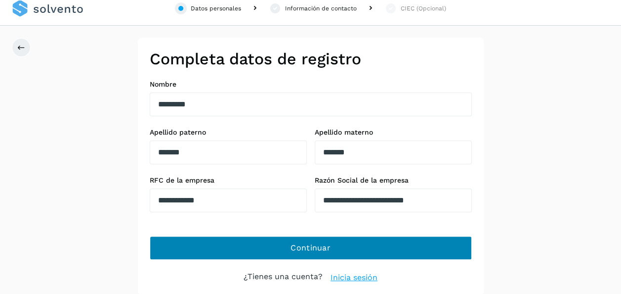 The width and height of the screenshot is (621, 294). Describe the element at coordinates (321, 8) in the screenshot. I see `div: Información de contacto` at that location.